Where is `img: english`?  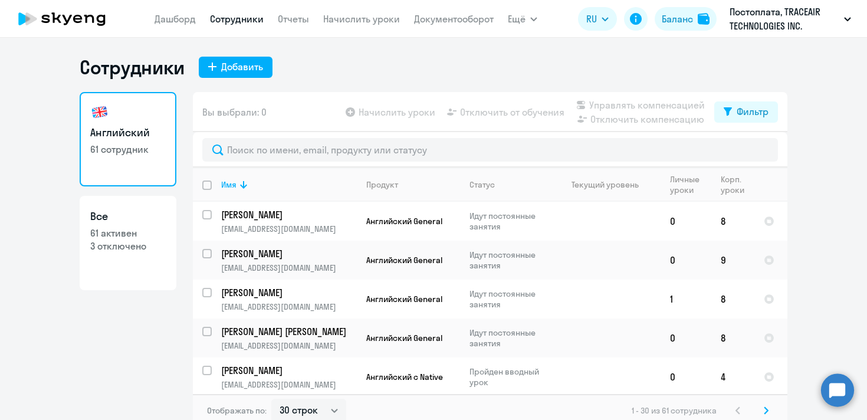
img: english is located at coordinates (100, 112).